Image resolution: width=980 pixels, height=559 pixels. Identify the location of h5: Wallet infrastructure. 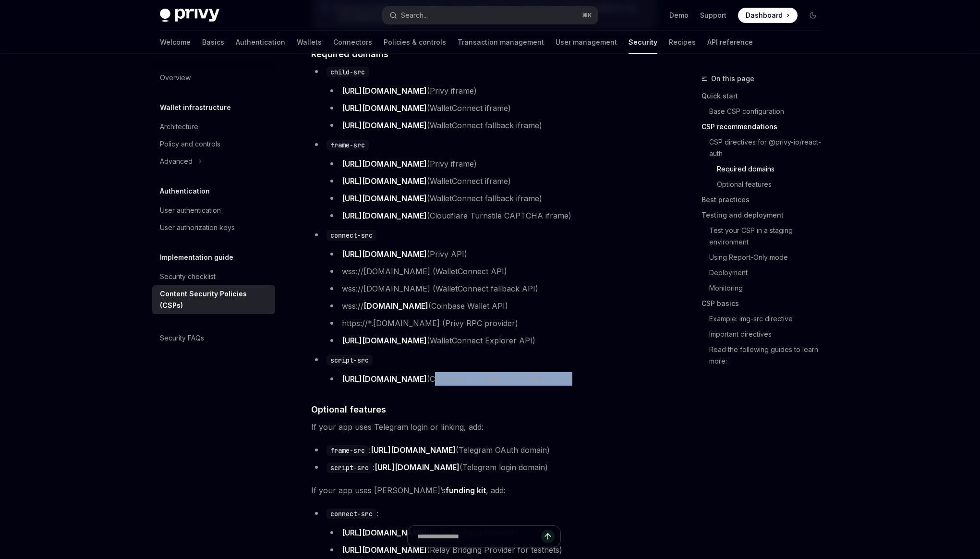
(195, 108).